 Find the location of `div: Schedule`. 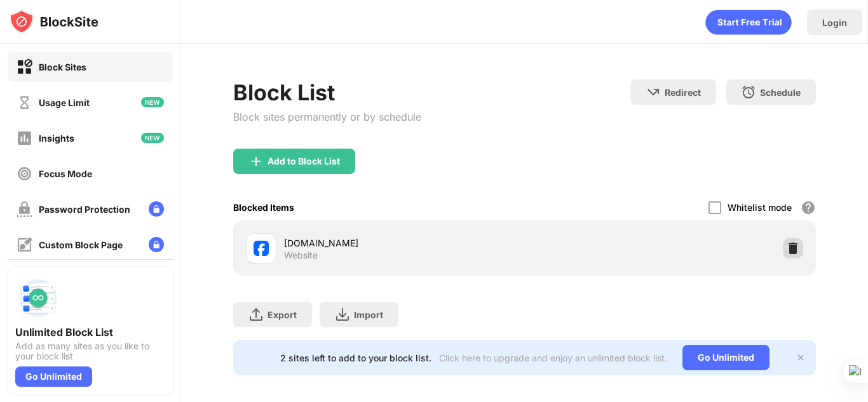

div: Schedule is located at coordinates (780, 93).